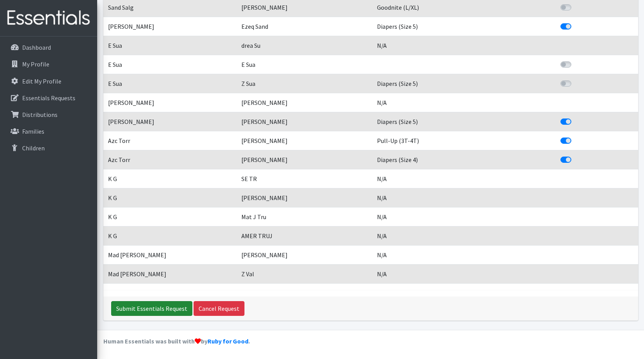 This screenshot has width=644, height=359. What do you see at coordinates (48, 131) in the screenshot?
I see `a: Families` at bounding box center [48, 131].